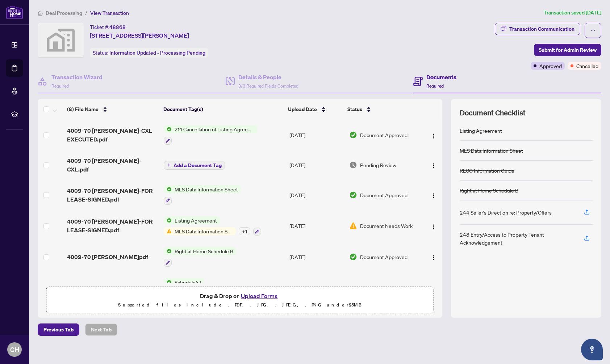 The image size is (610, 364). What do you see at coordinates (149, 52) in the screenshot?
I see `div: Status:` at bounding box center [149, 52].